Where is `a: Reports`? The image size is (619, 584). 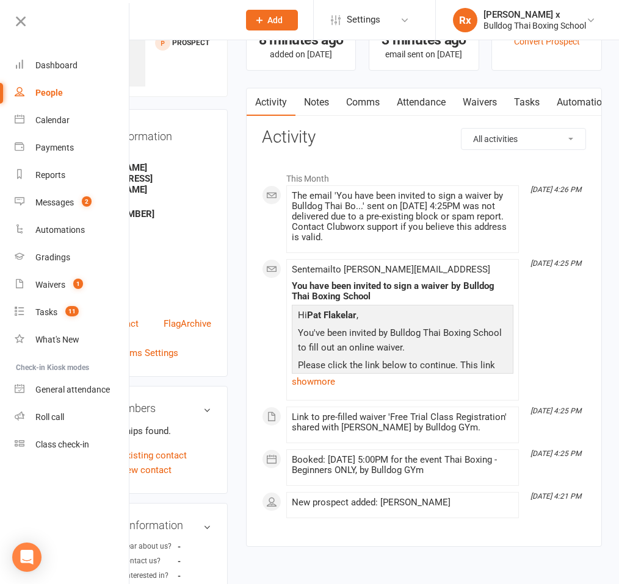
a: Reports is located at coordinates (72, 175).